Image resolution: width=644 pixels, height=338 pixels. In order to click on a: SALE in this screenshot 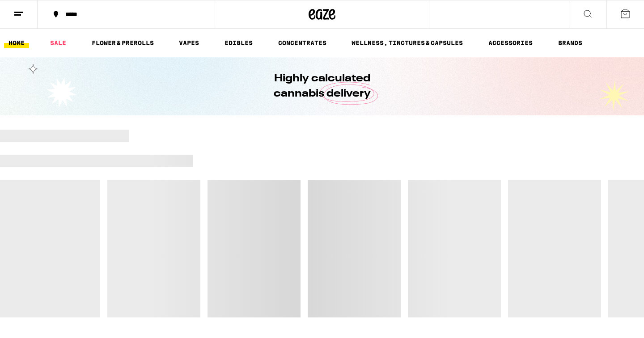, I will do `click(58, 43)`.